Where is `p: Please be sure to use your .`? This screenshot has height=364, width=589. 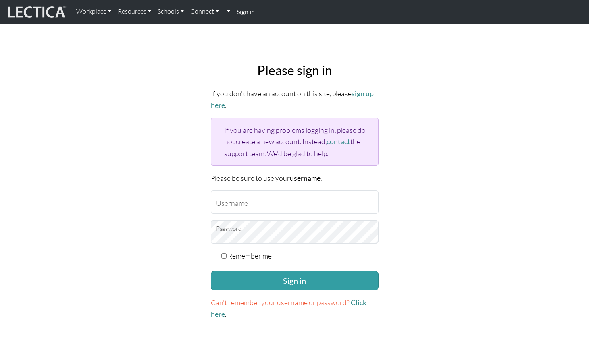 p: Please be sure to use your . is located at coordinates (294, 178).